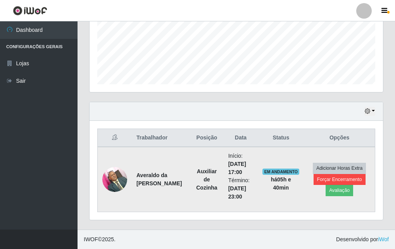  I want to click on th: Trabalhador, so click(161, 138).